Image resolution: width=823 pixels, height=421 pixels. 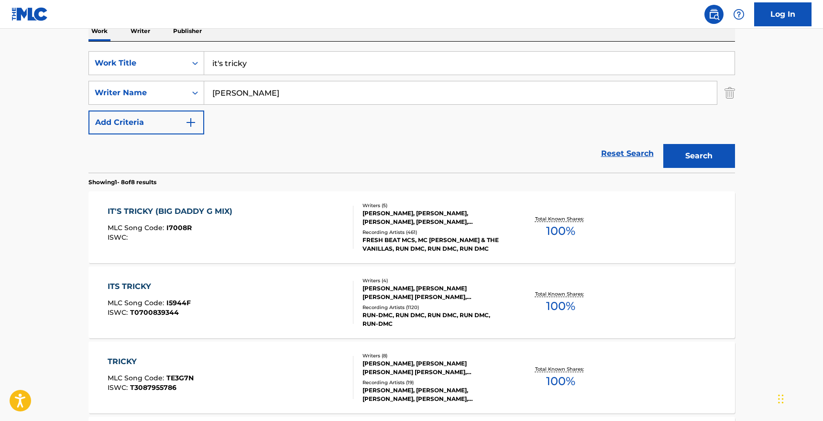 What do you see at coordinates (435, 382) in the screenshot?
I see `div: Recording Artists ( 19 )` at bounding box center [435, 382].